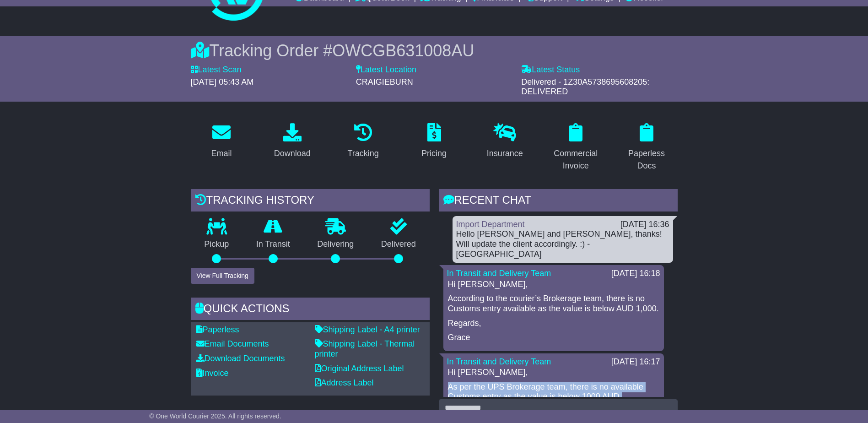  Describe the element at coordinates (336, 245) in the screenshot. I see `p: Delivering` at that location.